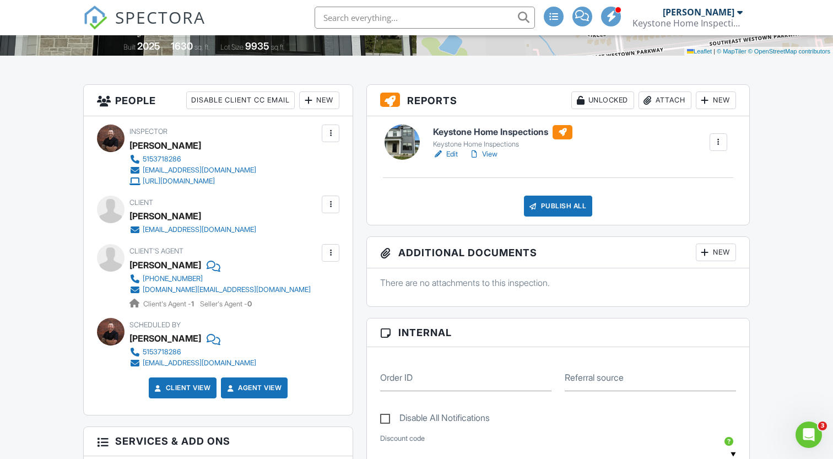  Describe the element at coordinates (789, 51) in the screenshot. I see `a: © OpenStreetMap contributors` at that location.